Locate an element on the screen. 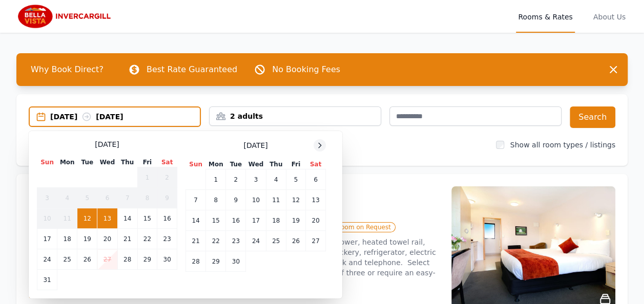 The image size is (644, 304). img: Bella Vista Invercargill is located at coordinates (66, 17).